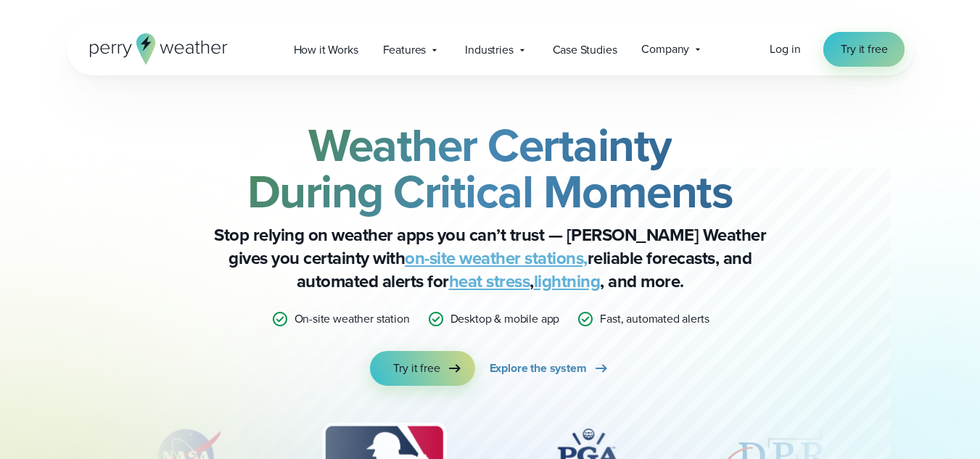  Describe the element at coordinates (496, 258) in the screenshot. I see `a: on-site weather stations,` at that location.